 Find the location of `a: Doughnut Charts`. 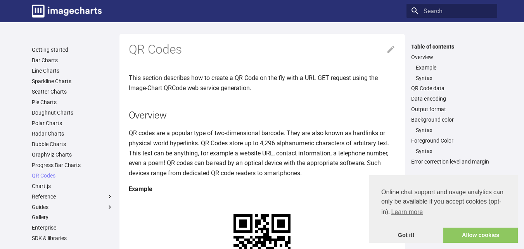

a: Doughnut Charts is located at coordinates (73, 112).